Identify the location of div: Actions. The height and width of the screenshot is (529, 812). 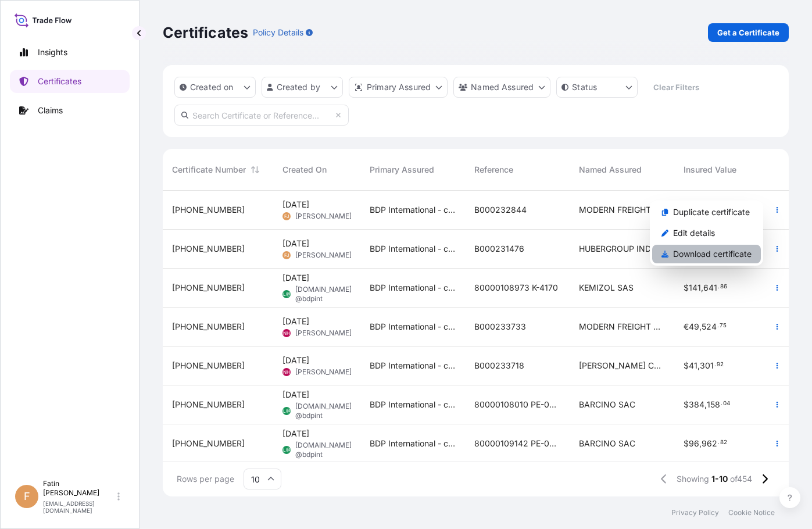
(706, 233).